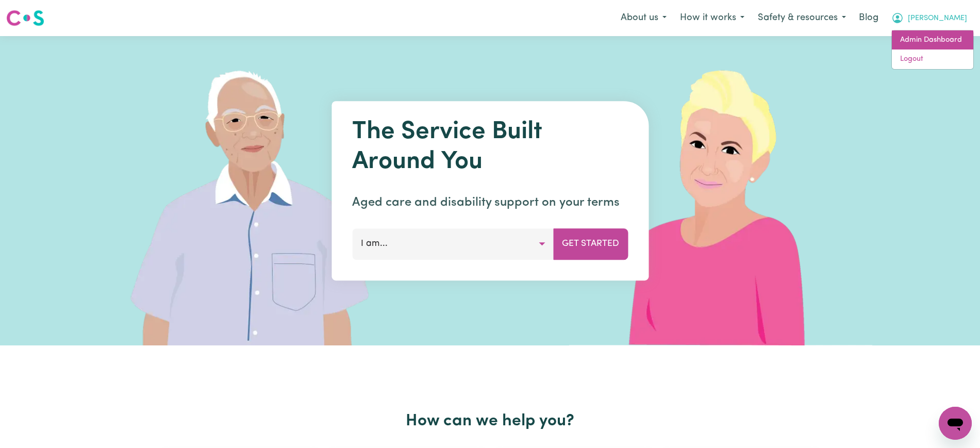  What do you see at coordinates (712, 18) in the screenshot?
I see `button: How it works` at bounding box center [712, 18].